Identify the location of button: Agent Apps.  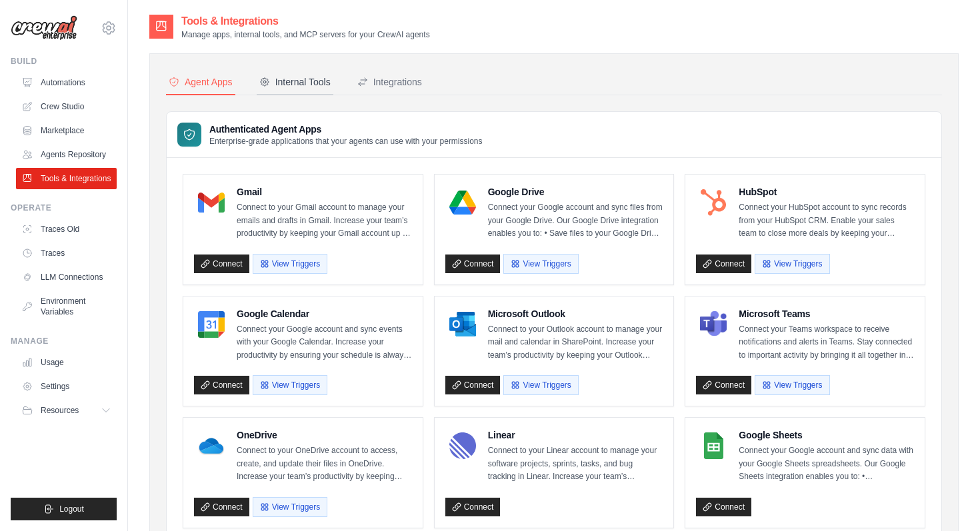
(200, 83).